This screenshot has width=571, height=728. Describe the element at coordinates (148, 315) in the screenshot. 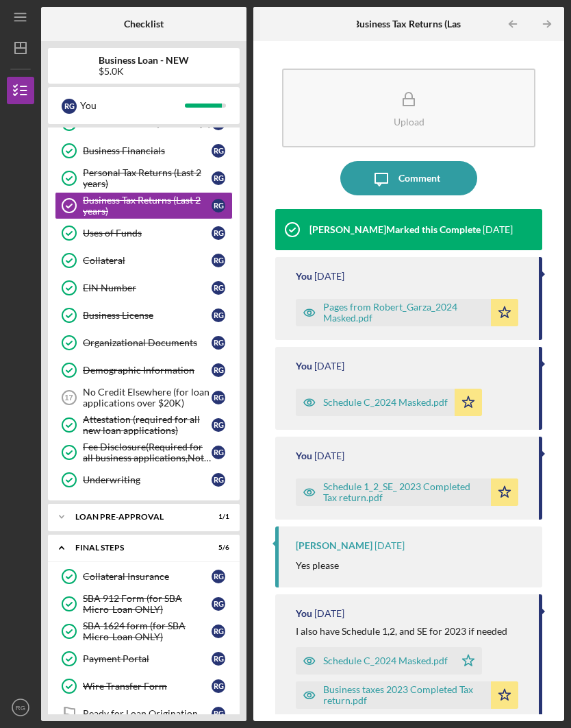

I see `div: Business License` at that location.